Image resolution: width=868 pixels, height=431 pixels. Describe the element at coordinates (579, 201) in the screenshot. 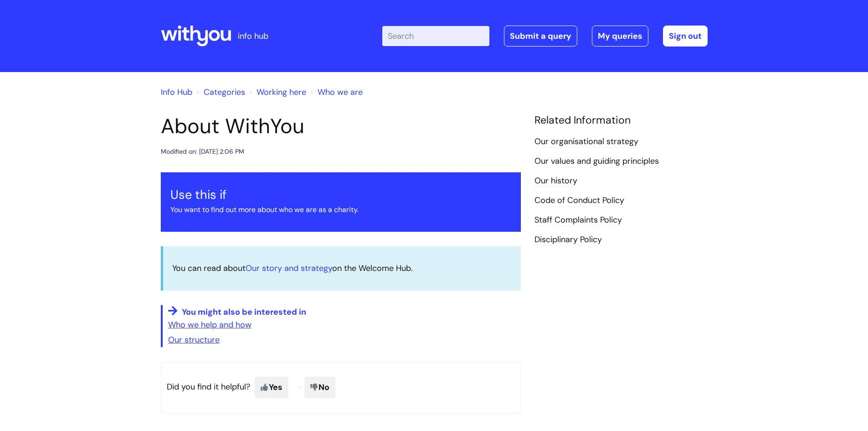

I see `a: Code of Conduct Policy` at that location.